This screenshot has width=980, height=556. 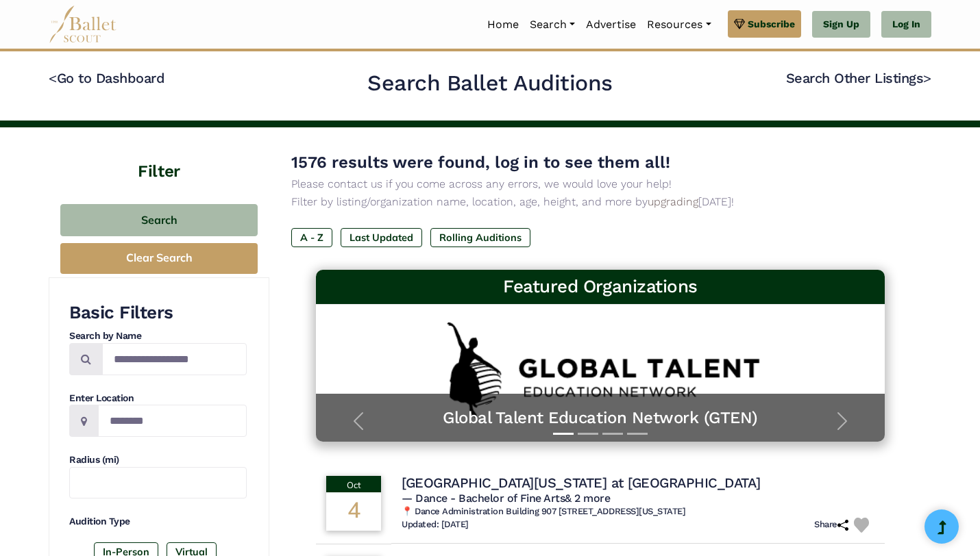 What do you see at coordinates (679, 25) in the screenshot?
I see `a: Resources` at bounding box center [679, 25].